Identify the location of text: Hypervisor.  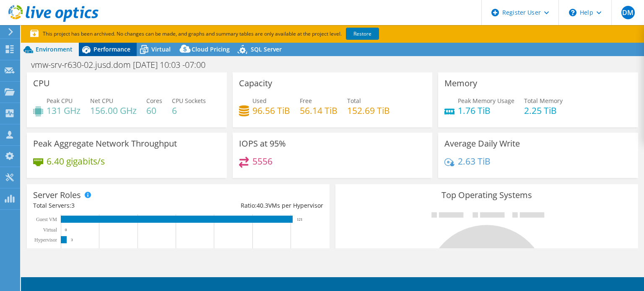
(46, 240).